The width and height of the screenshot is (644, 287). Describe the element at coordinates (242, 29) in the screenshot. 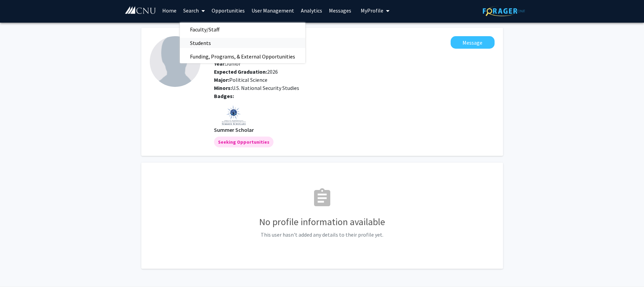

I see `a: Faculty/Staff` at that location.